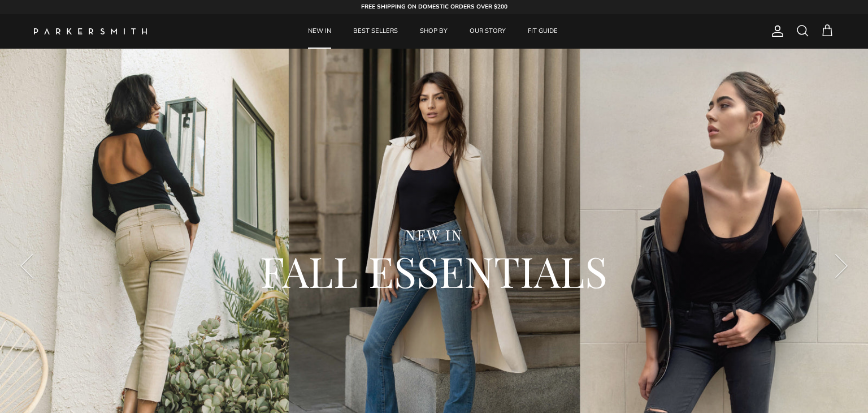 The width and height of the screenshot is (868, 413). I want to click on img: Parker Smith, so click(90, 31).